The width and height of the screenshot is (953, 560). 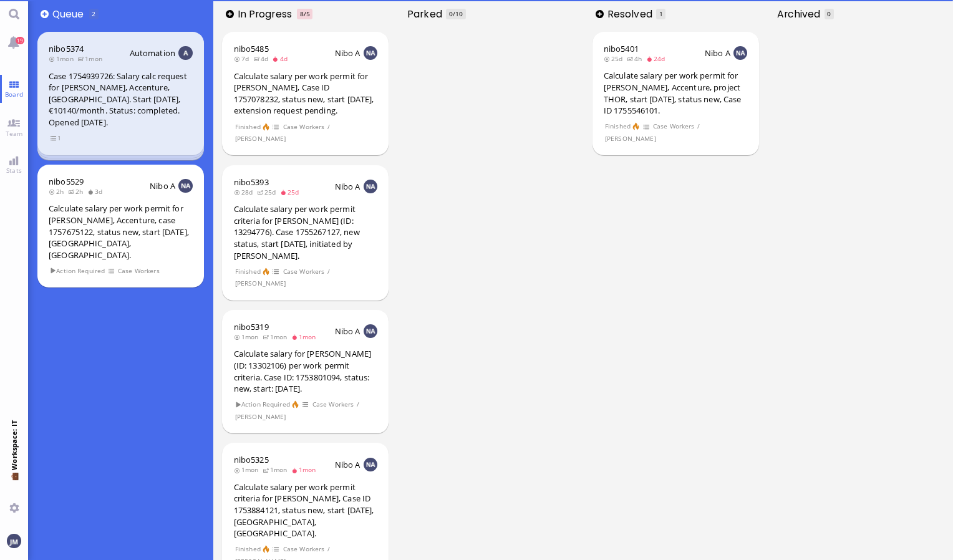 I want to click on a: nibo5325, so click(x=251, y=459).